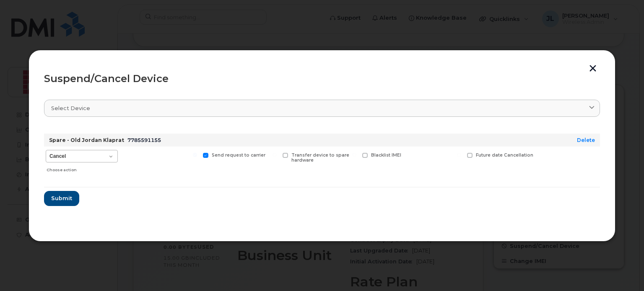  What do you see at coordinates (195, 155) in the screenshot?
I see `input: Send request to carrier` at bounding box center [195, 155].